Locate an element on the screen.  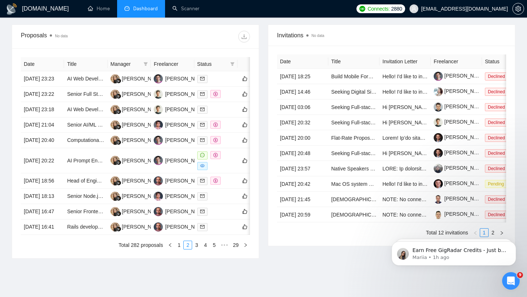
img: YA is located at coordinates (158, 181).